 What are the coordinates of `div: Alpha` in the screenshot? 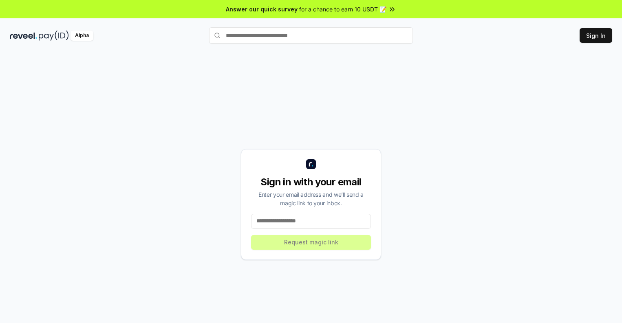 It's located at (82, 35).